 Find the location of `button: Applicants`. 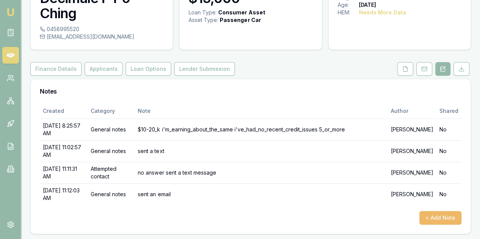

button: Applicants is located at coordinates (104, 69).